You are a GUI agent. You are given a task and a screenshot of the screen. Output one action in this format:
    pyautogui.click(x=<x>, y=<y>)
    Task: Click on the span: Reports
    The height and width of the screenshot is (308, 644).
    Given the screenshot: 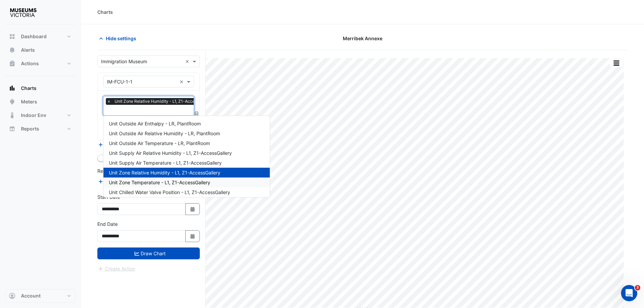 What is the action you would take?
    pyautogui.click(x=30, y=129)
    